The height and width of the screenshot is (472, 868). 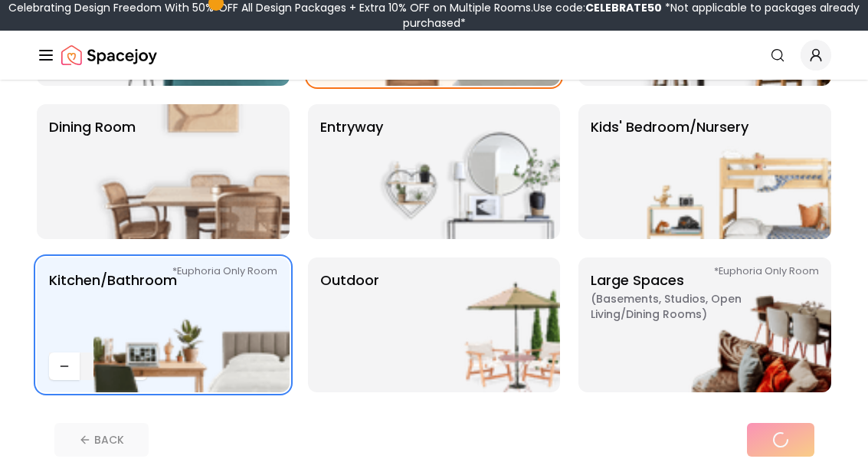 I want to click on img: entryway, so click(x=462, y=171).